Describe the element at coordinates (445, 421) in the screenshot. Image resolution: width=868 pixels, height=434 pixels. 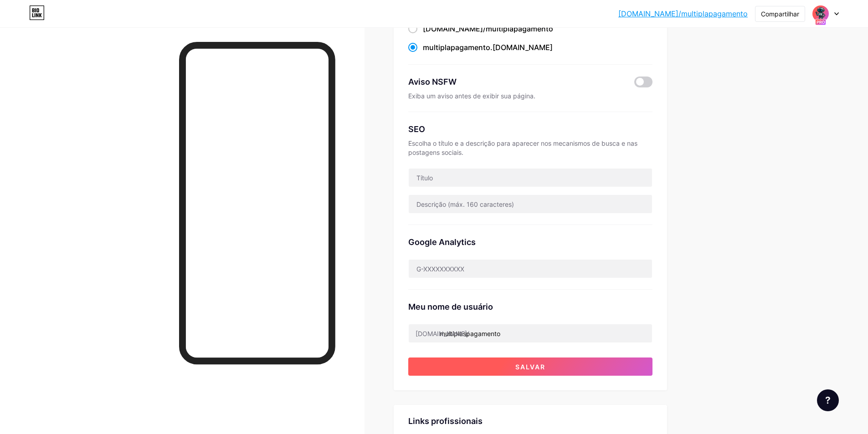
I see `font: Links profissionais` at that location.